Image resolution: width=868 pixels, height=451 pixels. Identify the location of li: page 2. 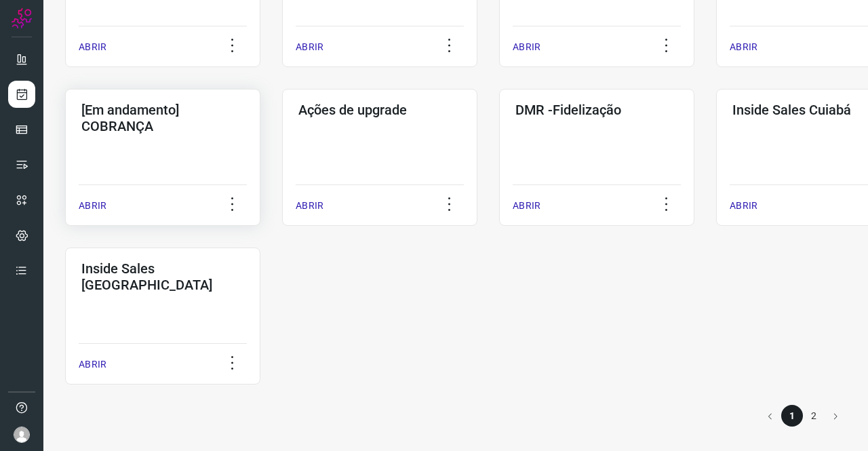
(814, 416).